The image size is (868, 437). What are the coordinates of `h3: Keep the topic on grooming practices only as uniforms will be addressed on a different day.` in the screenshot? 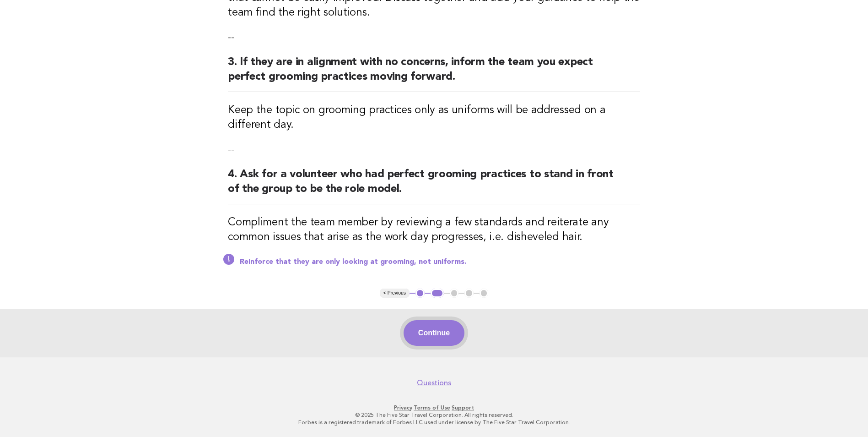 It's located at (434, 118).